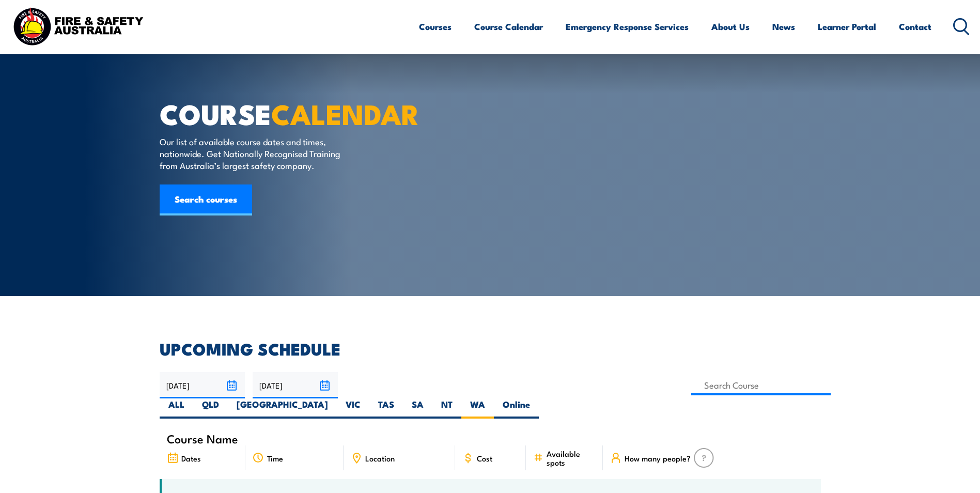  Describe the element at coordinates (353, 408) in the screenshot. I see `label: VIC` at that location.